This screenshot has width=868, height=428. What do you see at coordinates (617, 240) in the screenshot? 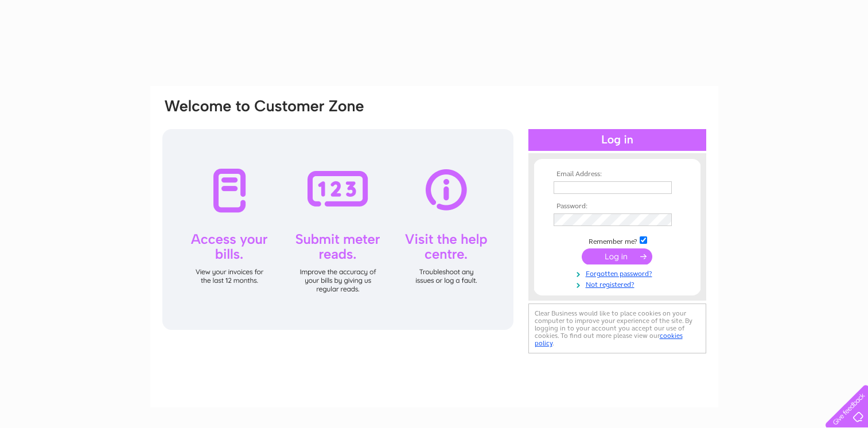
I see `td: Remember me?` at bounding box center [617, 240].